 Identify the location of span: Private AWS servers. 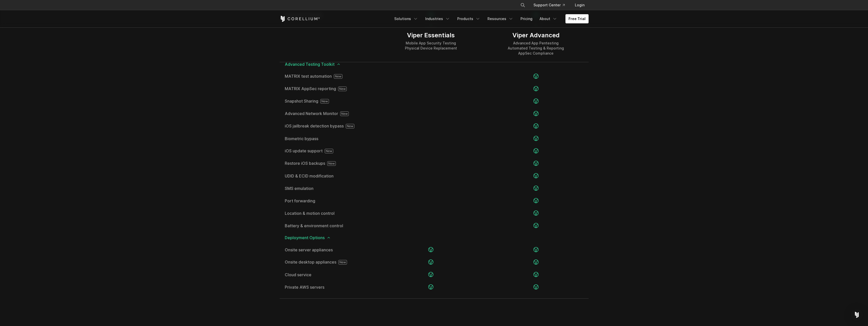
(329, 287).